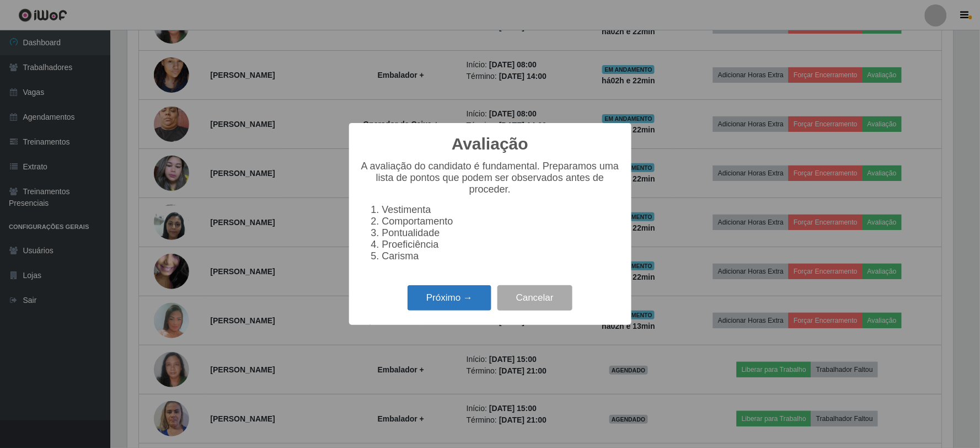 This screenshot has height=448, width=980. Describe the element at coordinates (490, 144) in the screenshot. I see `h2: Avaliação` at that location.